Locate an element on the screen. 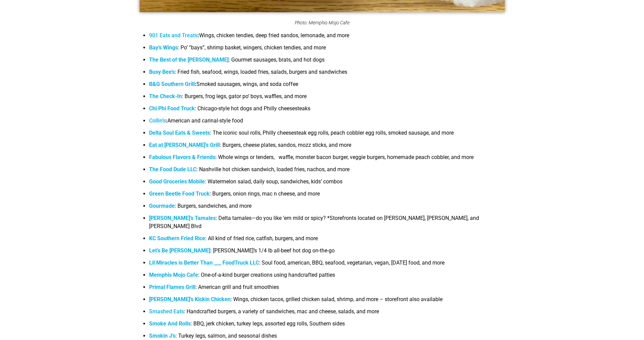  li: : The iconic soul rolls, Philly cheesesteak egg rolls, peach cobbler egg rolls, smoked sausage, a... is located at coordinates (329, 135).